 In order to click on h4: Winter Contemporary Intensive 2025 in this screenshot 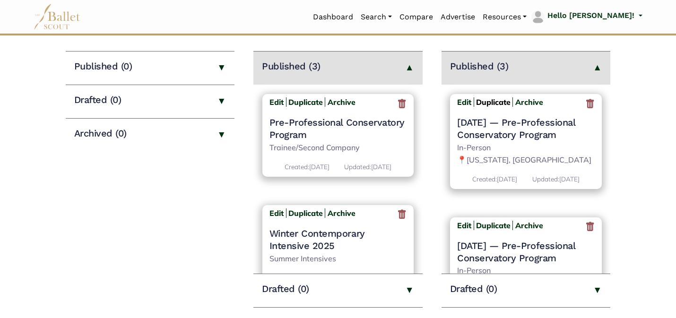, I will do `click(338, 240)`.